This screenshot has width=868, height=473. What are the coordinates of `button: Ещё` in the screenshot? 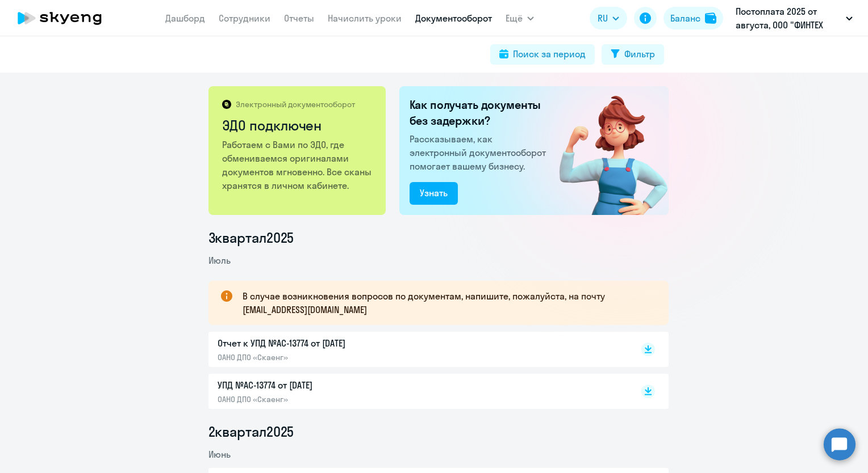 It's located at (520, 19).